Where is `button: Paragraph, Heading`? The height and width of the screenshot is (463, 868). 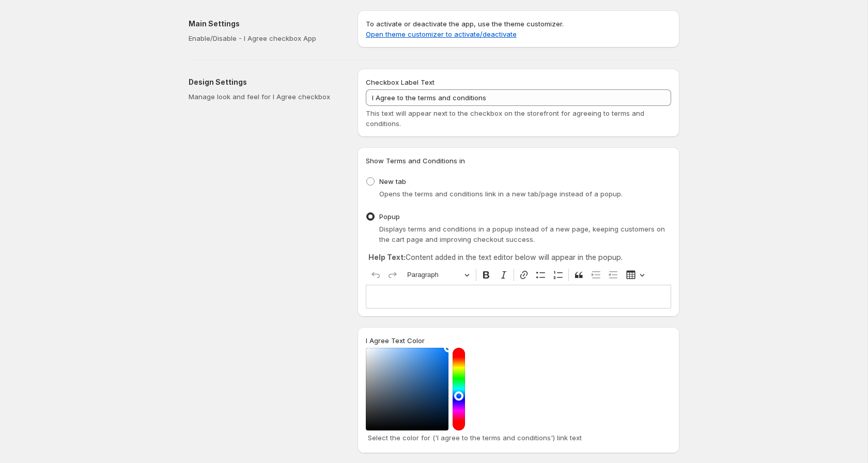
button: Paragraph, Heading is located at coordinates (438, 275).